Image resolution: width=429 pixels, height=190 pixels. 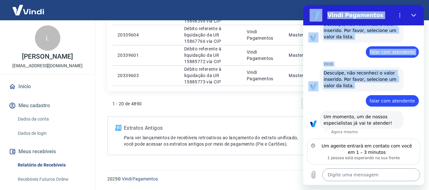 I want to click on img: ícone, so click(x=118, y=128).